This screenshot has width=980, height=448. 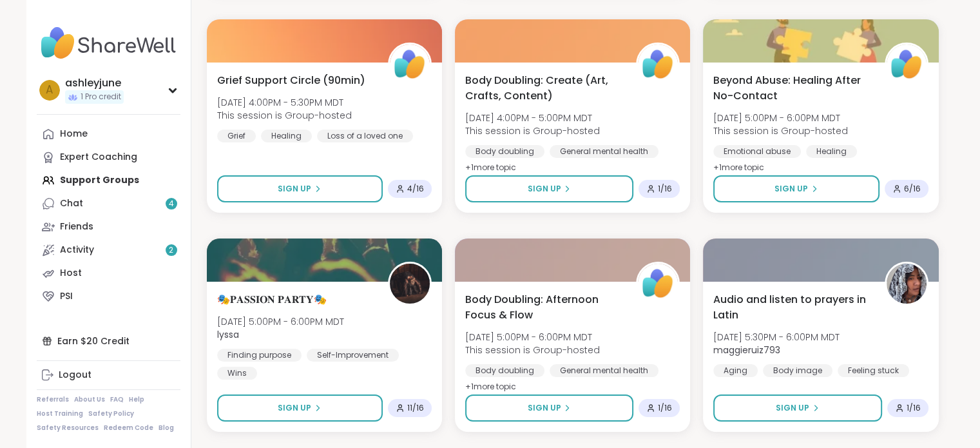 What do you see at coordinates (60, 414) in the screenshot?
I see `a: Host Training` at bounding box center [60, 414].